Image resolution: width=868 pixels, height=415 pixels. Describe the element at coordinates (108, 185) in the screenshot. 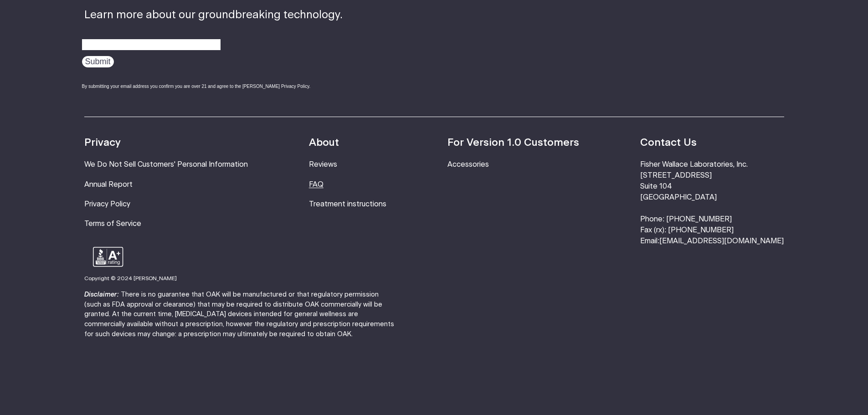

I see `a: Annual Report` at that location.